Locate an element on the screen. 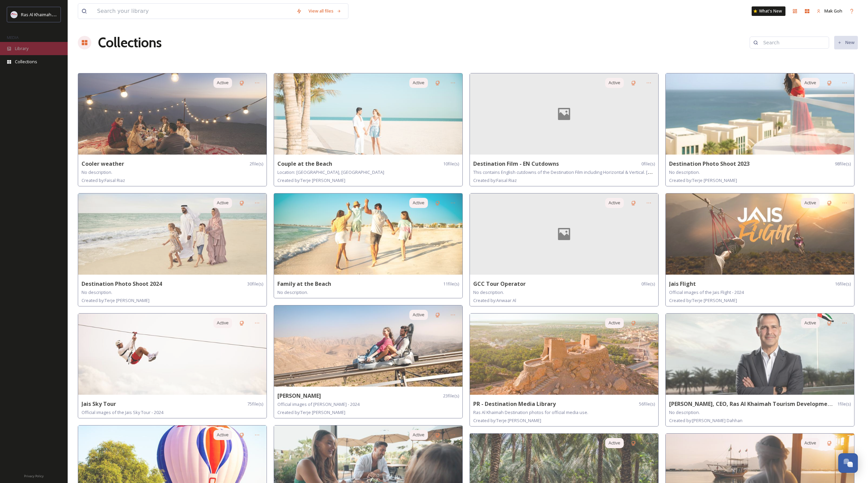 Image resolution: width=868 pixels, height=483 pixels. span: 56 file(s) is located at coordinates (647, 404).